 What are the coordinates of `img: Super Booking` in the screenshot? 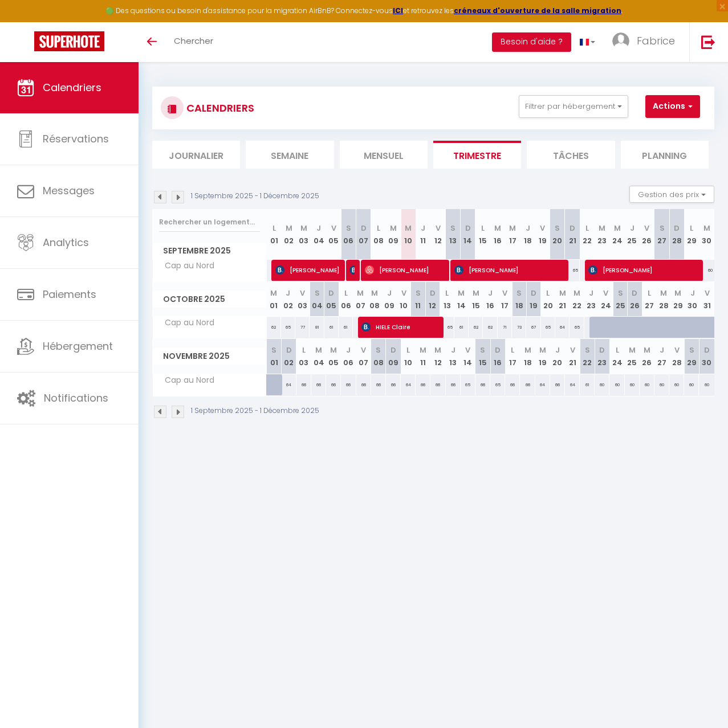 It's located at (69, 41).